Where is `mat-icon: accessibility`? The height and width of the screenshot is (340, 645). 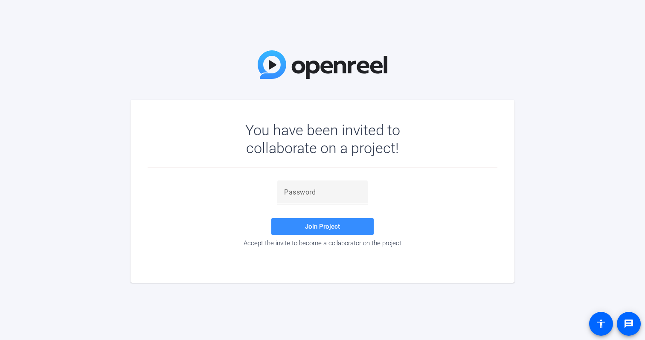
mat-icon: accessibility is located at coordinates (601, 324).